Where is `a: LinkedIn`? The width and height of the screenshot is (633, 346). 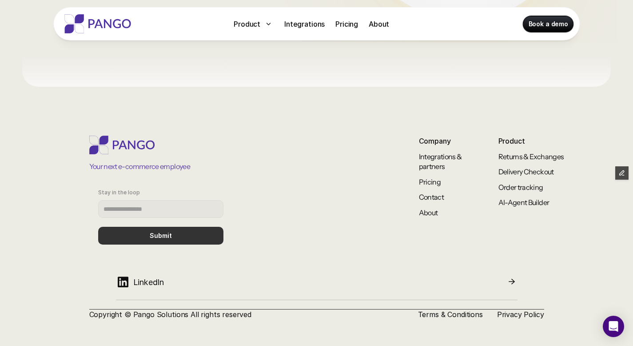 a: LinkedIn is located at coordinates (317, 285).